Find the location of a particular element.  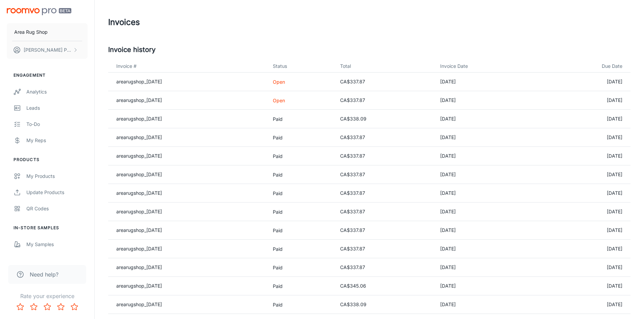

span: Need help? is located at coordinates (44, 275).